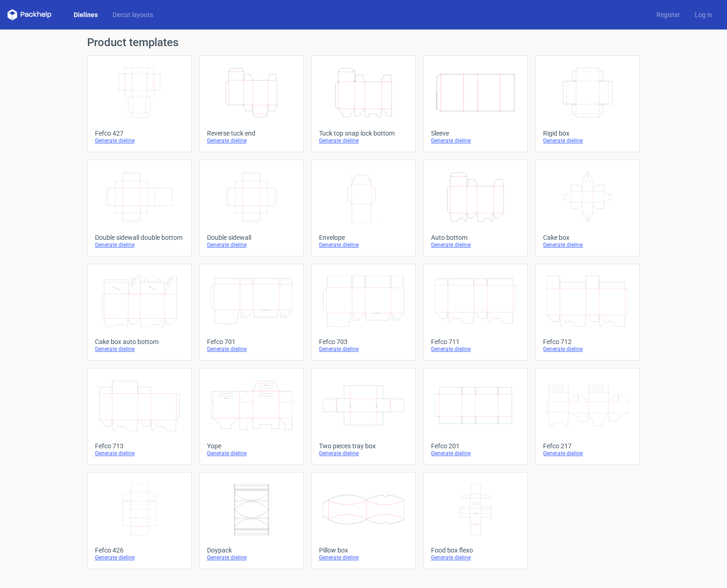  What do you see at coordinates (587, 104) in the screenshot?
I see `a: Rigid boxGenerate dieline` at bounding box center [587, 104].